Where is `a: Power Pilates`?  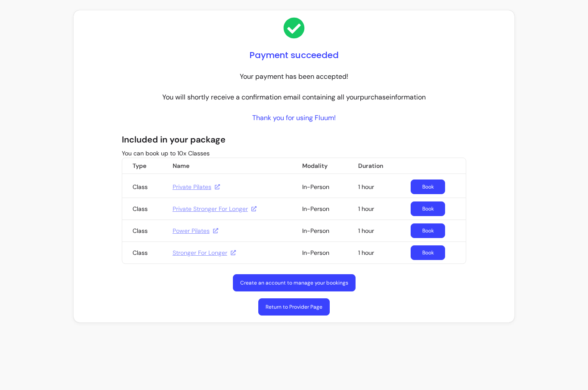
a: Power Pilates is located at coordinates (195, 230).